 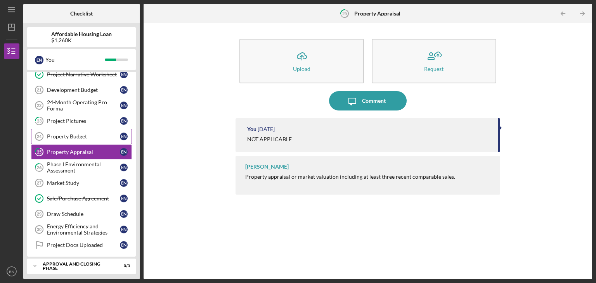 I want to click on a: 24Property BudgetEN, so click(x=81, y=136).